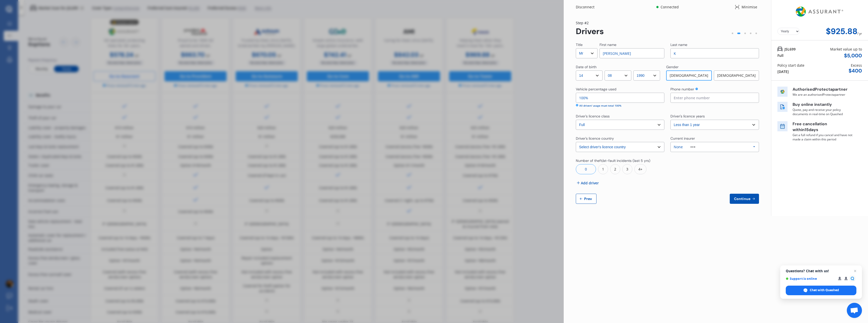 This screenshot has height=323, width=868. I want to click on div: First name, so click(608, 45).